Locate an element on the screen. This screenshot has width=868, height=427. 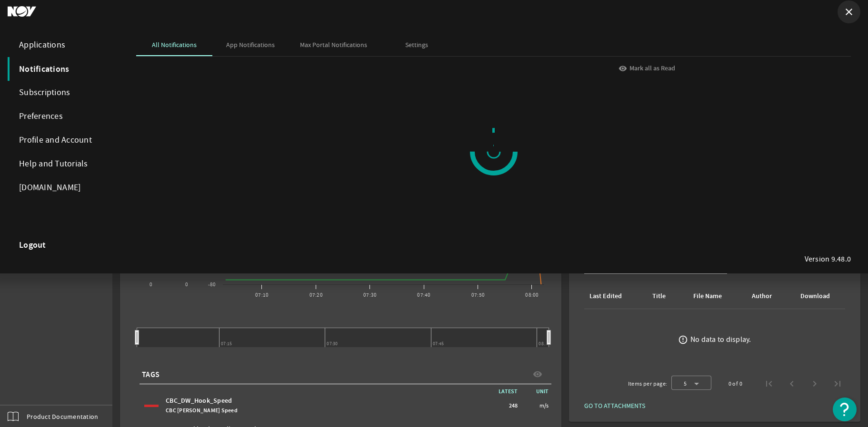
mat-icon: close is located at coordinates (849, 12).